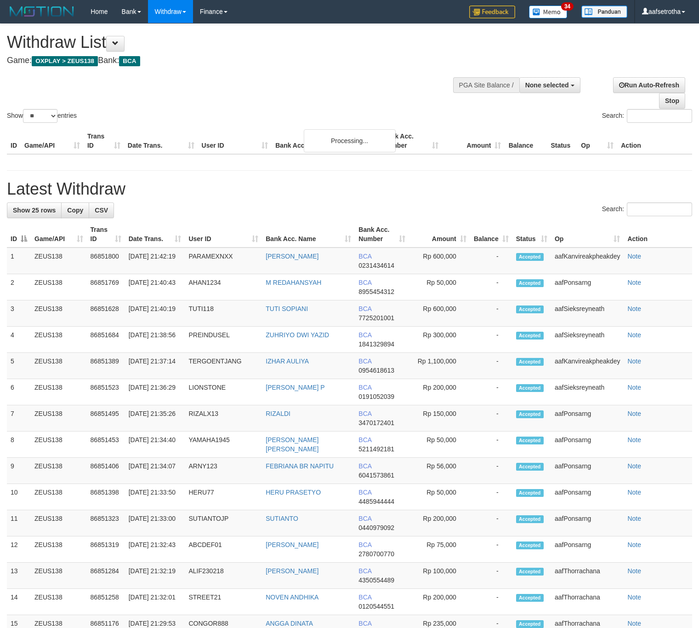 Image resolution: width=699 pixels, height=628 pixels. What do you see at coordinates (548, 12) in the screenshot?
I see `img: Button%20Memo.svg` at bounding box center [548, 12].